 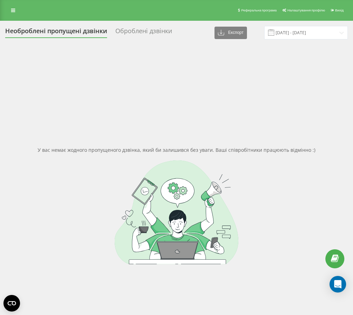 I want to click on button: Експорт, so click(x=231, y=33).